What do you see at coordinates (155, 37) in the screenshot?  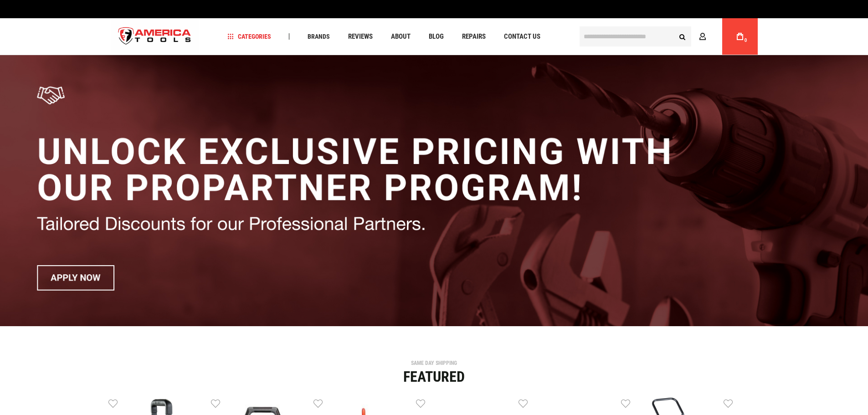 I see `a: store logo` at bounding box center [155, 37].